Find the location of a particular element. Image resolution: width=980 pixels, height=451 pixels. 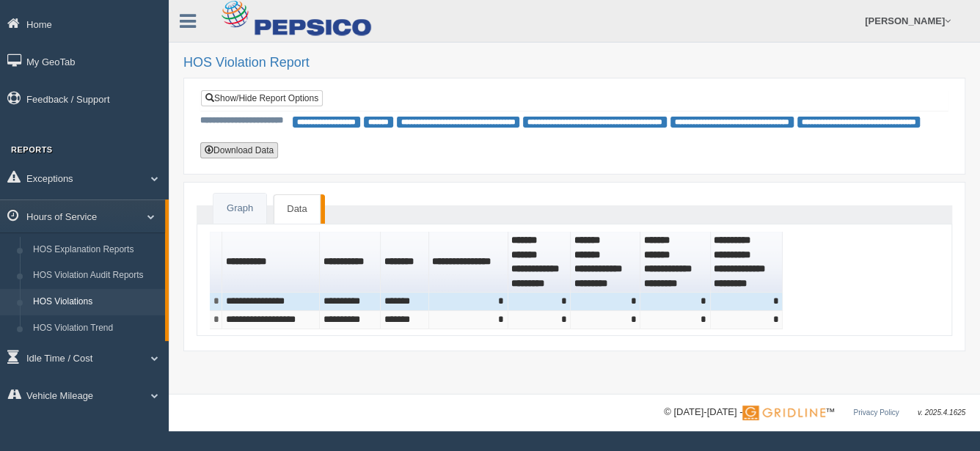

a: Graph is located at coordinates (240, 208).